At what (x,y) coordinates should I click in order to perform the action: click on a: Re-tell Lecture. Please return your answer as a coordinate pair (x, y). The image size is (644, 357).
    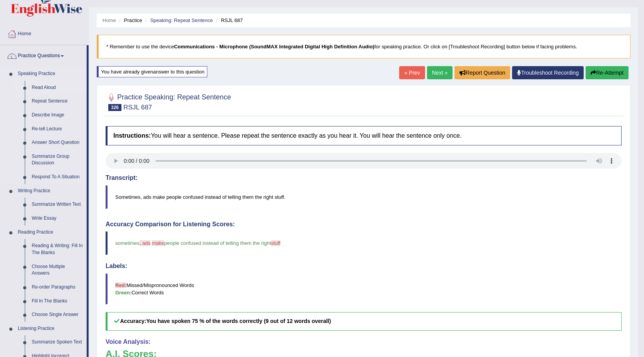
    Looking at the image, I should click on (57, 129).